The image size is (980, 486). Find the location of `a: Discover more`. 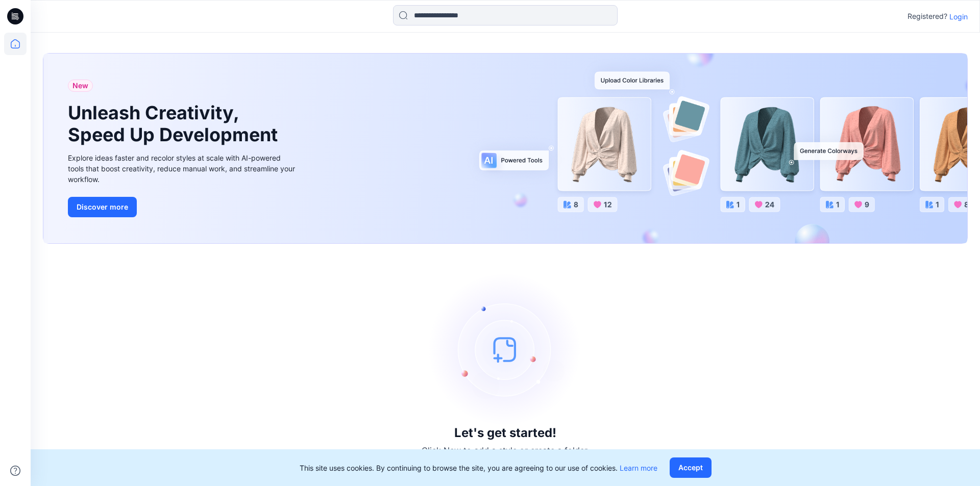

a: Discover more is located at coordinates (183, 207).